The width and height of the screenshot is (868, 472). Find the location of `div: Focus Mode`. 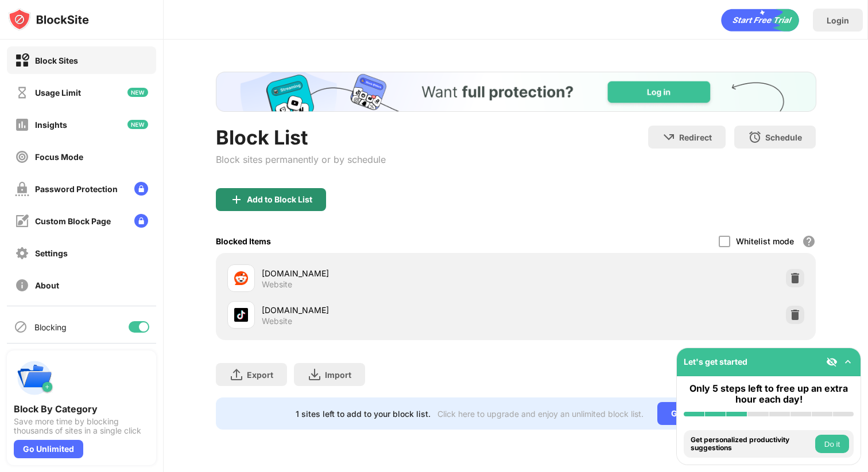

div: Focus Mode is located at coordinates (59, 156).